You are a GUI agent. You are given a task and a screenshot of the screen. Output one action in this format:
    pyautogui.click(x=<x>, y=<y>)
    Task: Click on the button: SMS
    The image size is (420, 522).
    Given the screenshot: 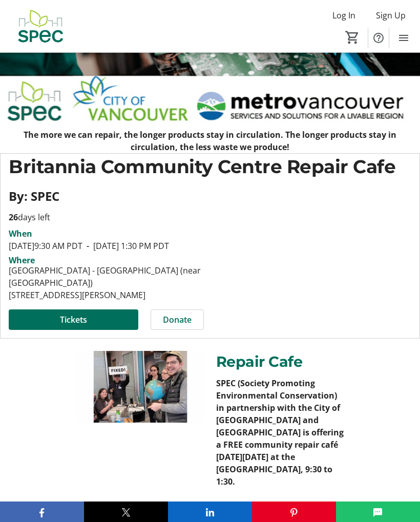 What is the action you would take?
    pyautogui.click(x=378, y=512)
    